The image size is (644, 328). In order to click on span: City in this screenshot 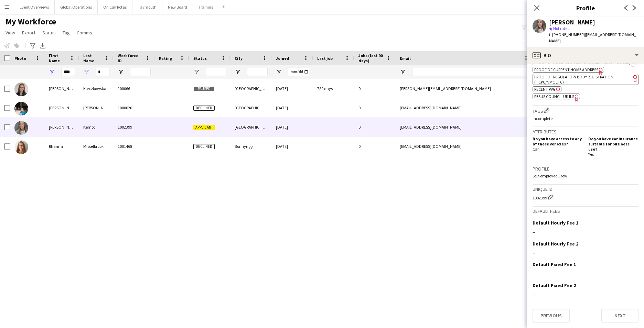, I will do `click(238, 58)`.